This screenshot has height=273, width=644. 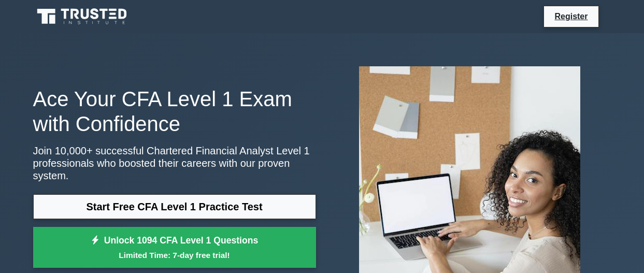 I want to click on a: Unlock 1094 CFA Level 1 QuestionsLimited Time: 7-day free trial!, so click(x=175, y=248).